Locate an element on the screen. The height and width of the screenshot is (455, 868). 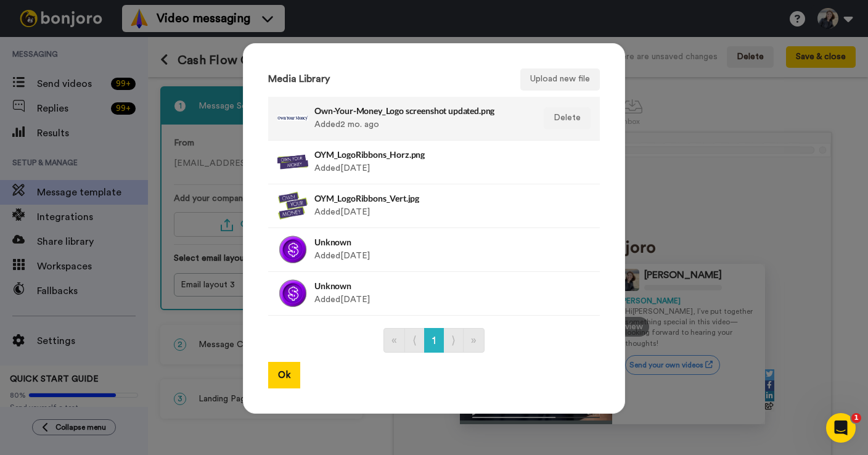
span: 1 is located at coordinates (856, 418).